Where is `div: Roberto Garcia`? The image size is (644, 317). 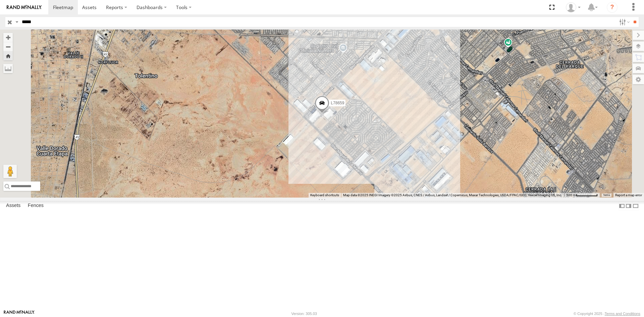 div: Roberto Garcia is located at coordinates (573, 7).